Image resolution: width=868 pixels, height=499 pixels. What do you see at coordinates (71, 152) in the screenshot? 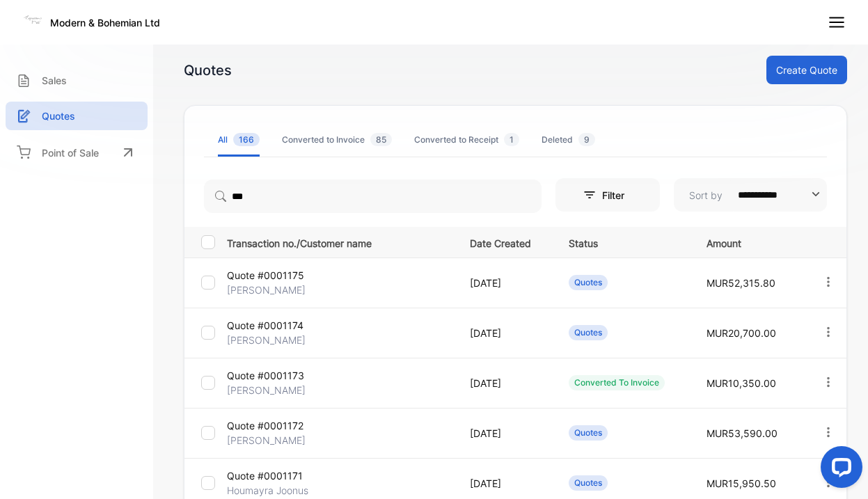
I see `p: Point of Sale` at bounding box center [71, 152].